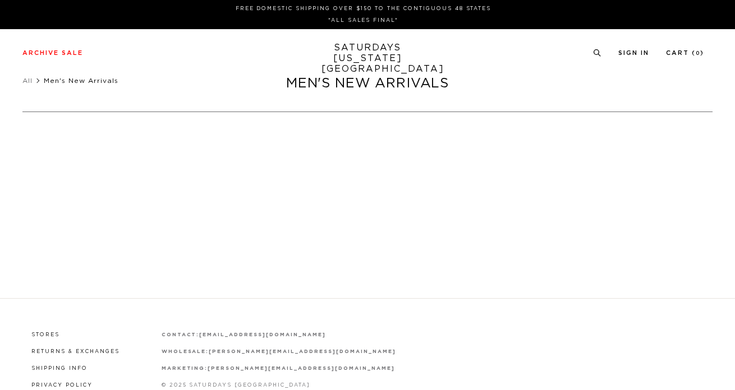 The height and width of the screenshot is (390, 735). Describe the element at coordinates (81, 81) in the screenshot. I see `span: Men's New Arrivals` at that location.